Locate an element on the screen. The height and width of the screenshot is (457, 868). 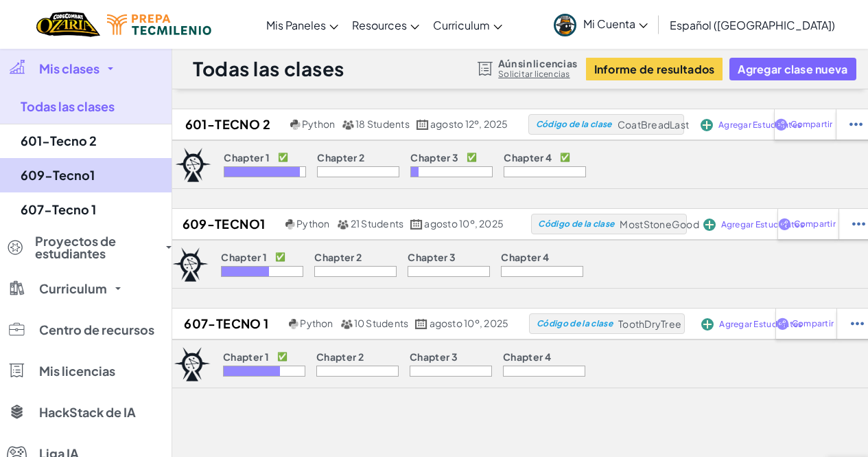
span: Aún sin licencias is located at coordinates (537, 63).